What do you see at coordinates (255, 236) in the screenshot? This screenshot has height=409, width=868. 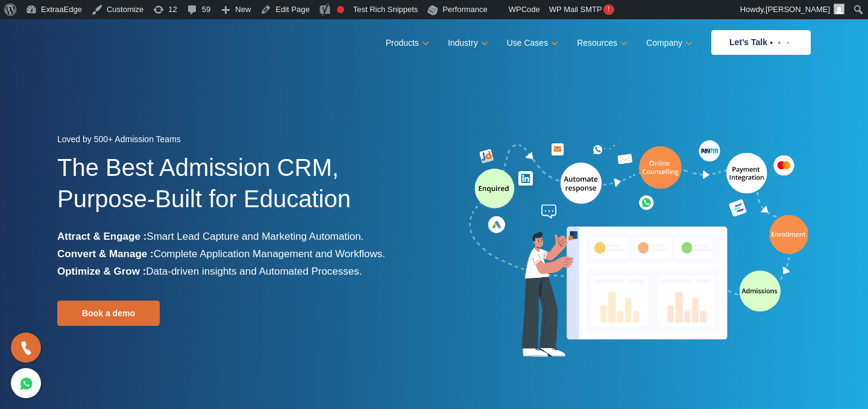 I see `span: Smart Lead Capture and Marketing Automation.` at bounding box center [255, 236].